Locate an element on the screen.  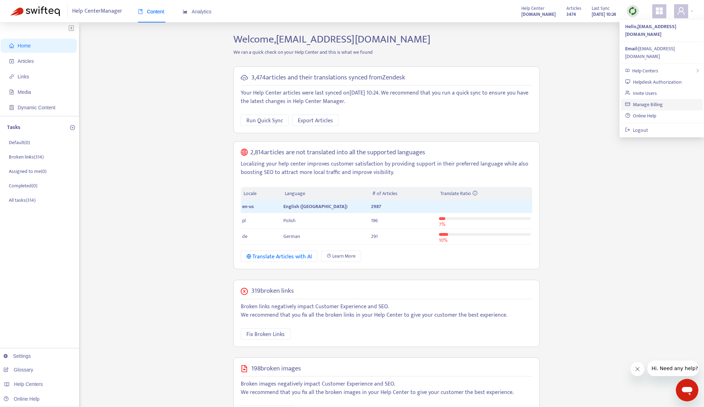
span: container is located at coordinates (12, 108).